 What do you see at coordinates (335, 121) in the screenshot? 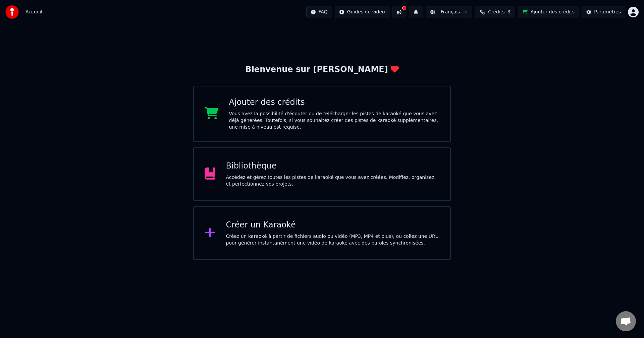
I see `div: Vous avez la possibilité d'écouter ou de télécharger les pistes de karaoké que vous avez déjà gén...` at bounding box center [335, 121].